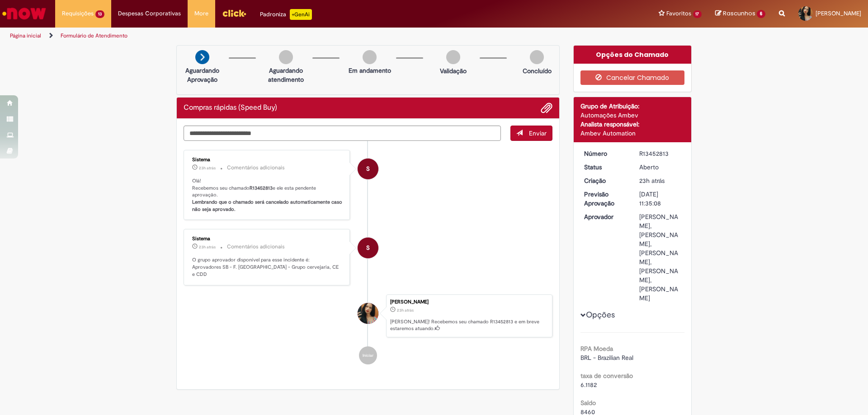 The image size is (868, 415). Describe the element at coordinates (290, 35) in the screenshot. I see `ul: Trilhas de página` at that location.